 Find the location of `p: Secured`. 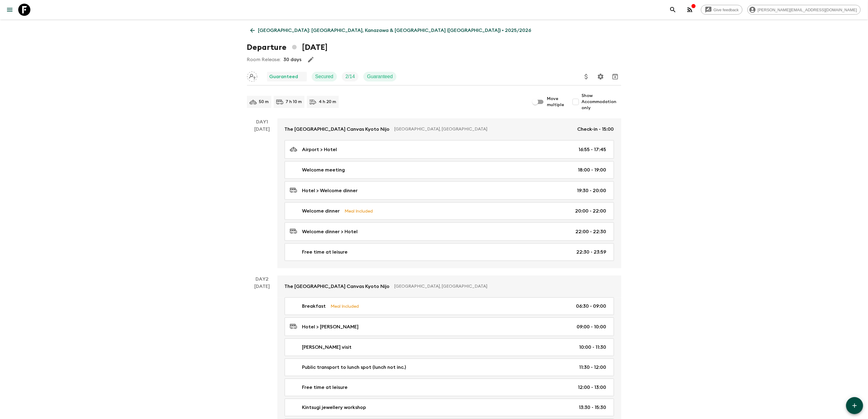

p: Secured is located at coordinates (325, 76).